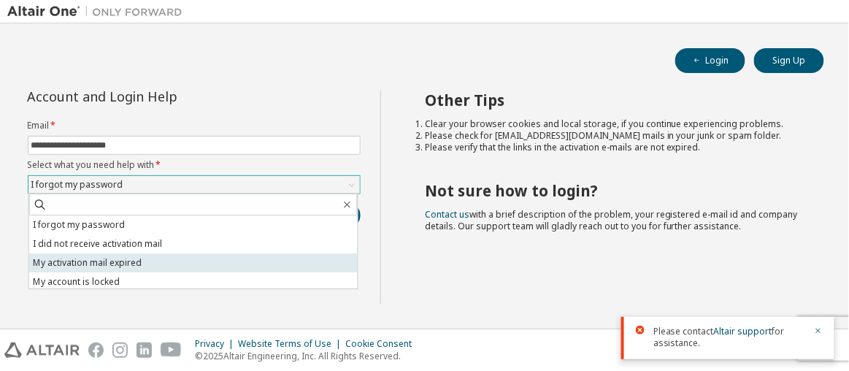  What do you see at coordinates (161, 96) in the screenshot?
I see `div: Account and Login Help` at bounding box center [161, 96].